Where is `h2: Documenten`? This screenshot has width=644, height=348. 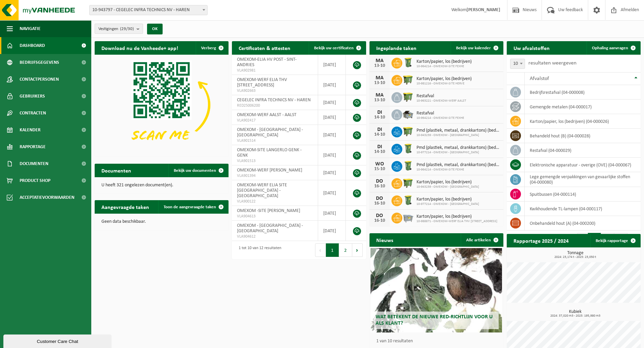 h2: Documenten is located at coordinates (116, 171).